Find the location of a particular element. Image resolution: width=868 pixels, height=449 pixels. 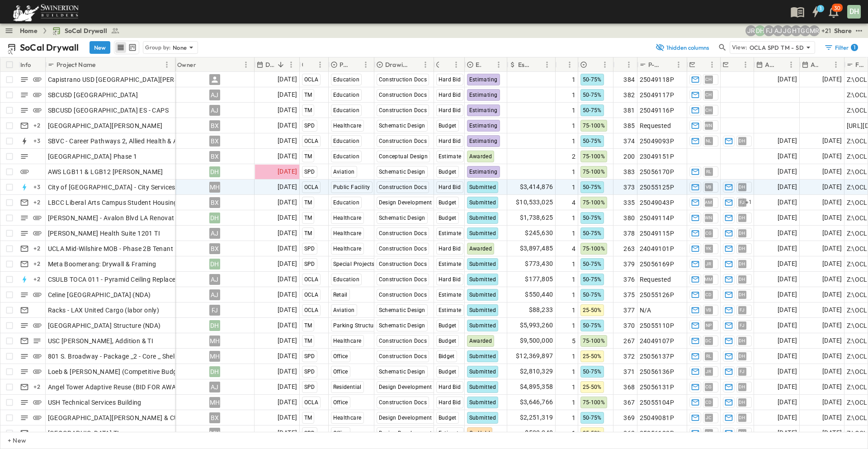

p: Estimate Amount is located at coordinates (524, 65).